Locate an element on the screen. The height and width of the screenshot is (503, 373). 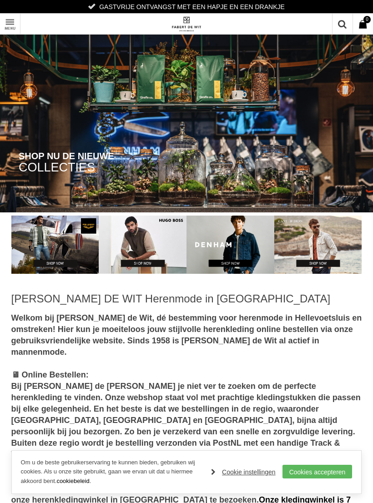
span: 0 is located at coordinates (367, 20).